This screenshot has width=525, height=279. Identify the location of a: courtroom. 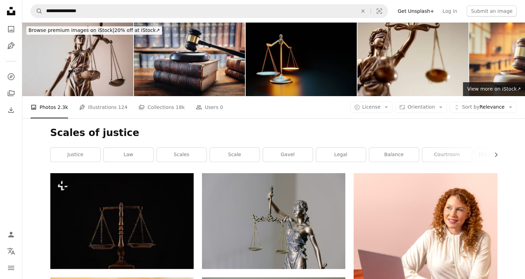
(447, 155).